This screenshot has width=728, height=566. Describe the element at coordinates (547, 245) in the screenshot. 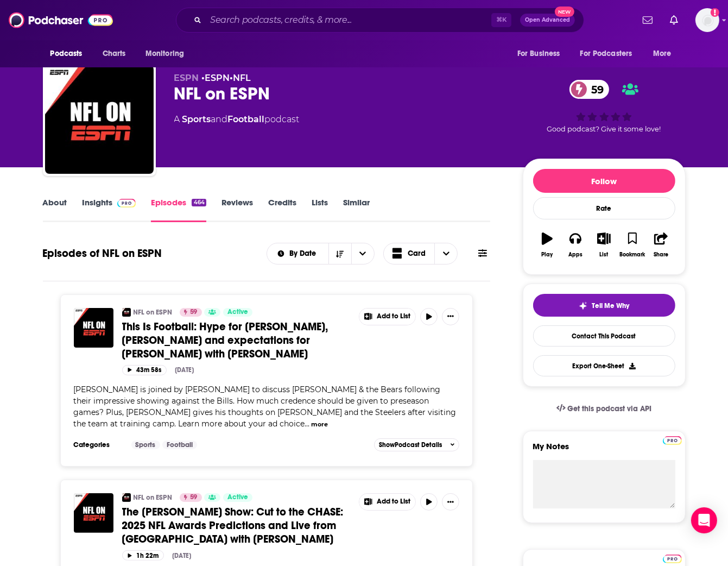

I see `button: Play` at that location.